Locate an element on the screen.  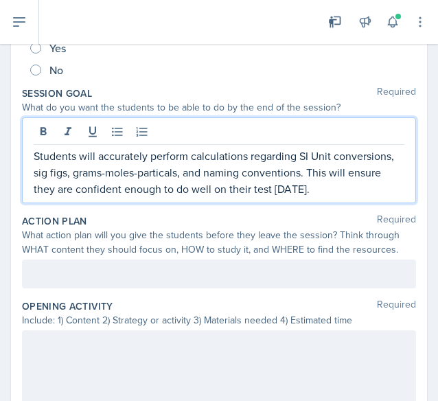
span: Yes is located at coordinates (58, 48).